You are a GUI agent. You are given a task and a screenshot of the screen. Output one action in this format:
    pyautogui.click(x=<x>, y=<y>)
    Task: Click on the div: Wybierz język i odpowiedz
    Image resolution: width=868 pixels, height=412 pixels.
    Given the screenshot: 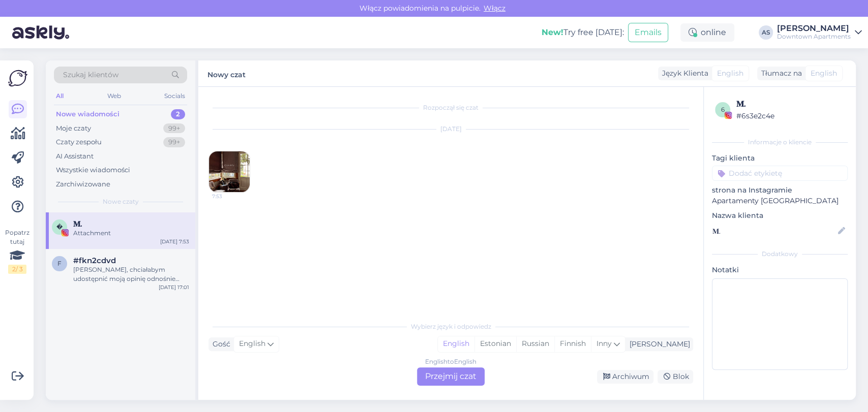 What is the action you would take?
    pyautogui.click(x=450, y=327)
    